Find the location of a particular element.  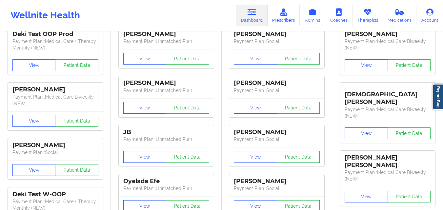

a: Therapists is located at coordinates (367, 15).